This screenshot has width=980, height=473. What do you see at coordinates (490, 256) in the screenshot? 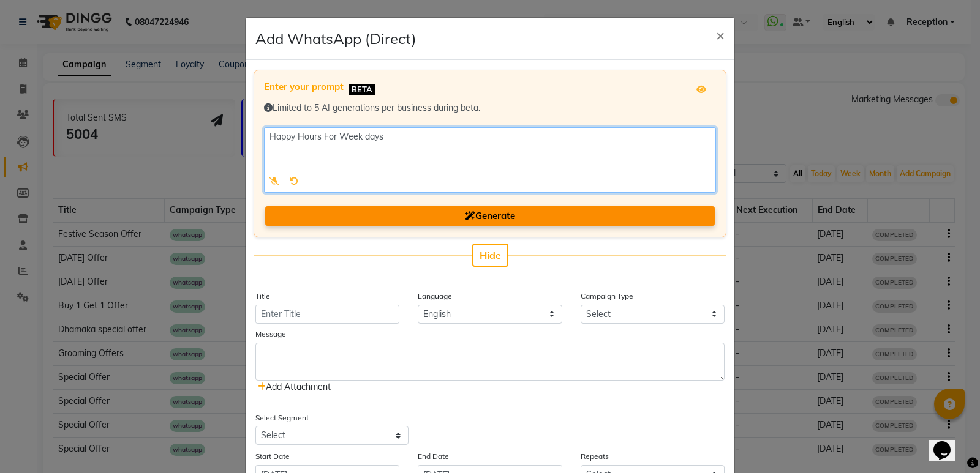
I see `span: Hide` at bounding box center [490, 256].